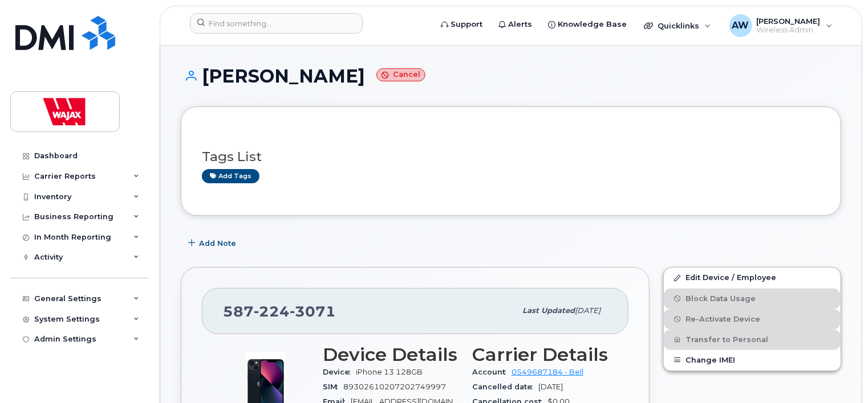 Image resolution: width=868 pixels, height=403 pixels. Describe the element at coordinates (280, 312) in the screenshot. I see `span: 587` at that location.